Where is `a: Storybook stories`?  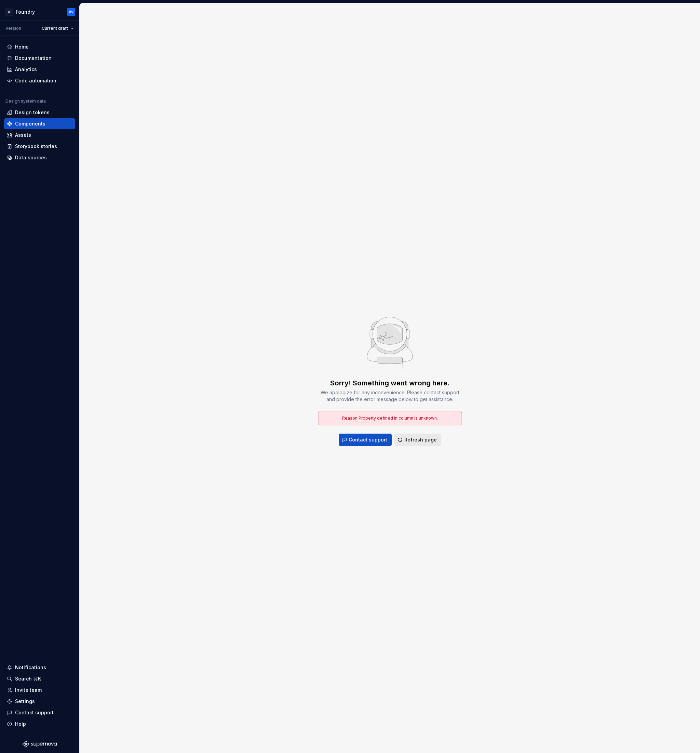
a: Storybook stories is located at coordinates (40, 147).